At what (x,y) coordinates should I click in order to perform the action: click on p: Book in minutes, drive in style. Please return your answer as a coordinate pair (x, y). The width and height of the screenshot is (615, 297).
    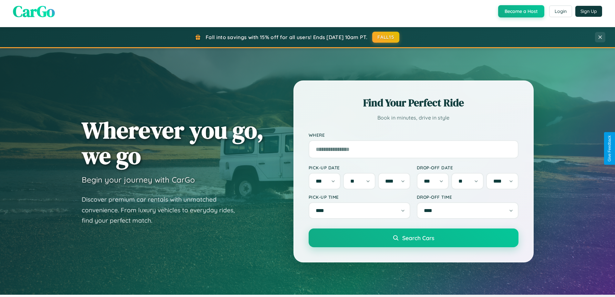
    Looking at the image, I should click on (414, 118).